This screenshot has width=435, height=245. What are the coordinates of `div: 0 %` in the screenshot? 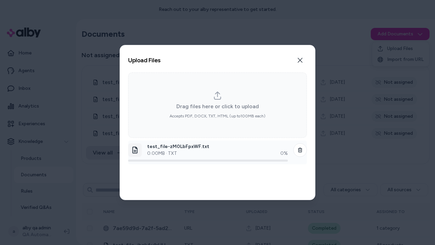 It's located at (284, 153).